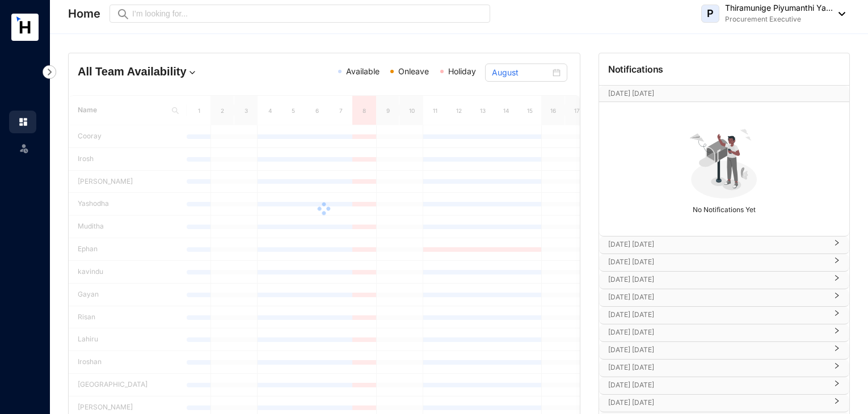 This screenshot has height=414, width=868. I want to click on span: P, so click(710, 13).